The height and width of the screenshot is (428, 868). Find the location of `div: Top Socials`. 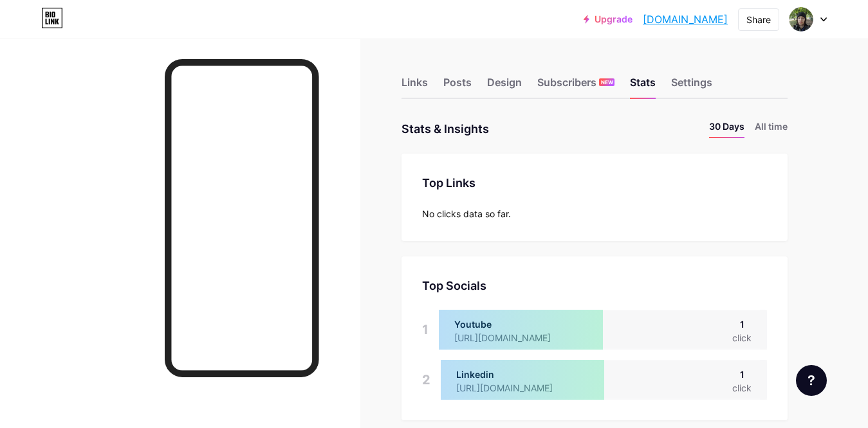

div: Top Socials is located at coordinates (595, 285).